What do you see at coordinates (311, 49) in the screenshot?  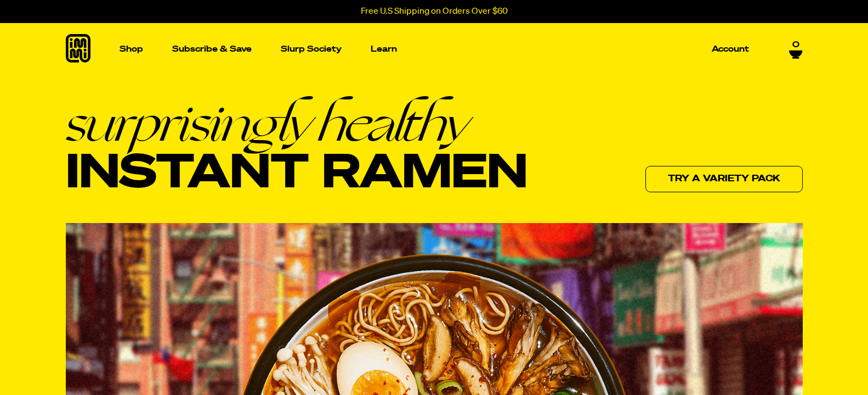 I see `a: Slurp Society` at bounding box center [311, 49].